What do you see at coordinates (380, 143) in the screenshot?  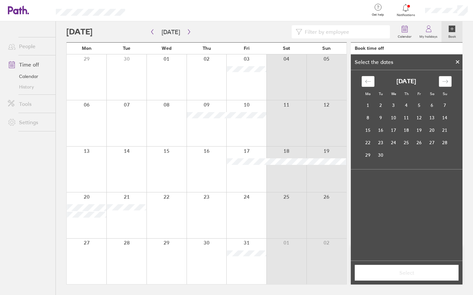 I see `td: Choose Tuesday, September 23, 2025 as your check-in date. It’s available.` at bounding box center [380, 143].